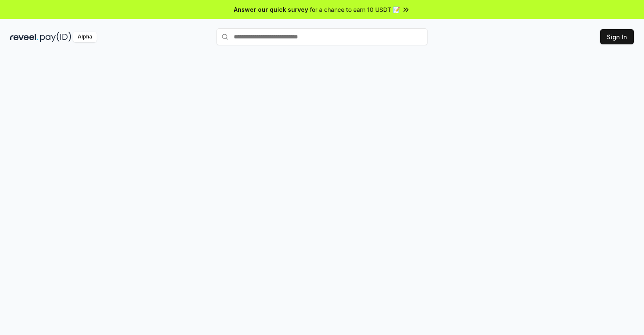 This screenshot has width=644, height=335. I want to click on img: pay_id, so click(56, 37).